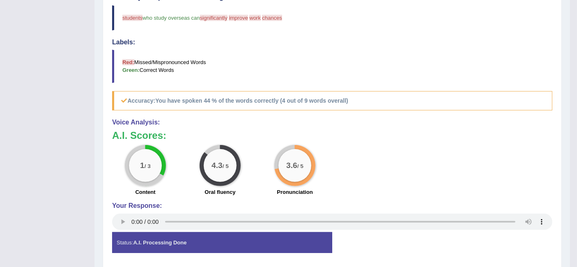 This screenshot has width=577, height=267. I want to click on div: Status:, so click(222, 242).